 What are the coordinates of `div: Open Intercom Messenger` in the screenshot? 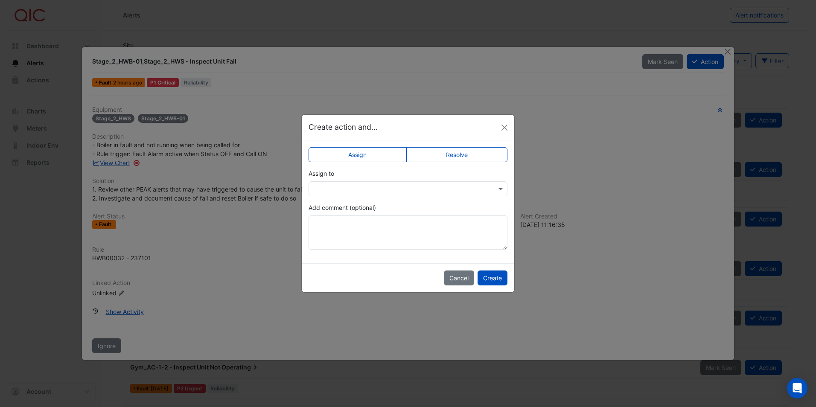 It's located at (797, 388).